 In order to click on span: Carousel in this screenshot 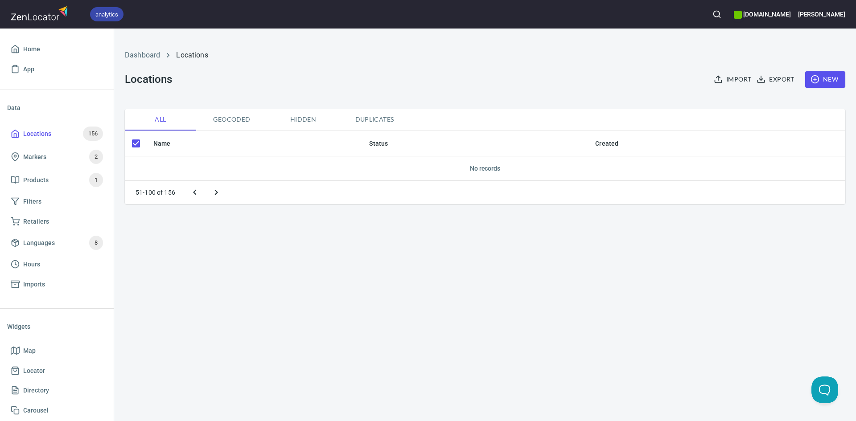, I will do `click(36, 411)`.